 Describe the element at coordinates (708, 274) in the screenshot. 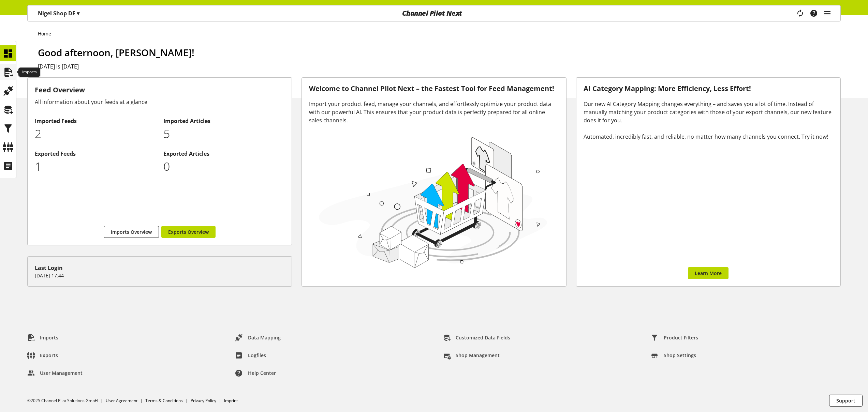

I see `span: Learn More` at that location.